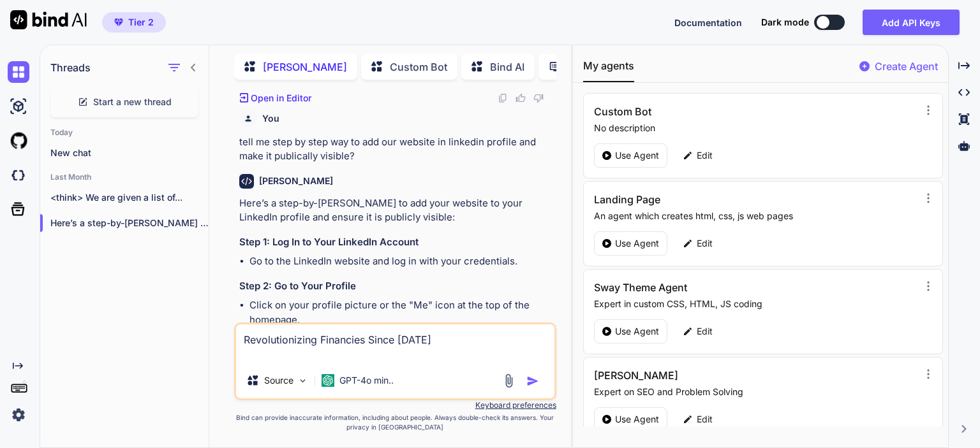  Describe the element at coordinates (532, 381) in the screenshot. I see `img: icon` at that location.